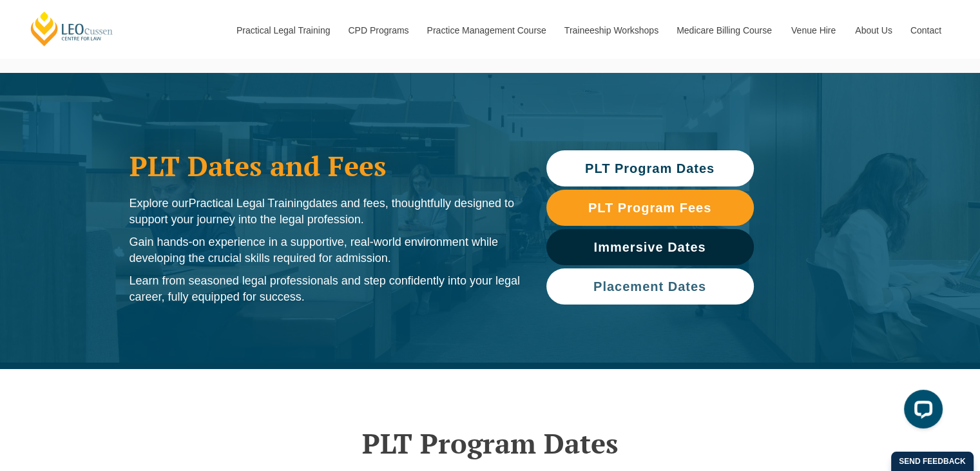 The width and height of the screenshot is (980, 471). What do you see at coordinates (378, 30) in the screenshot?
I see `a: CPD Programs` at bounding box center [378, 30].